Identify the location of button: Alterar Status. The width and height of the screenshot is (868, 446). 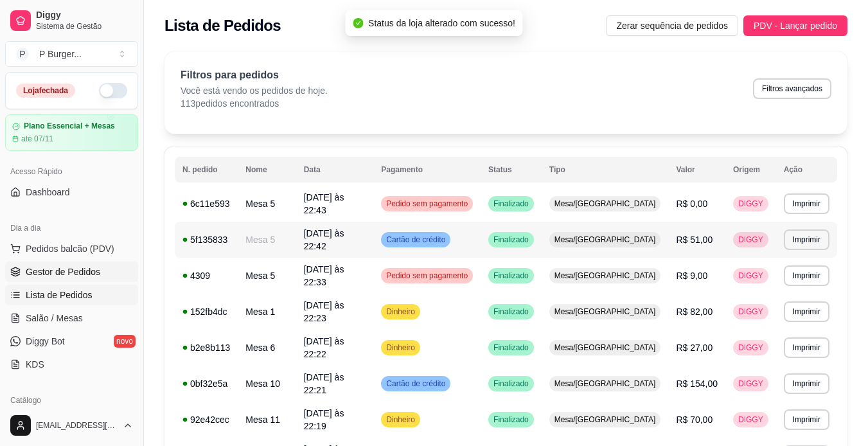
(113, 91).